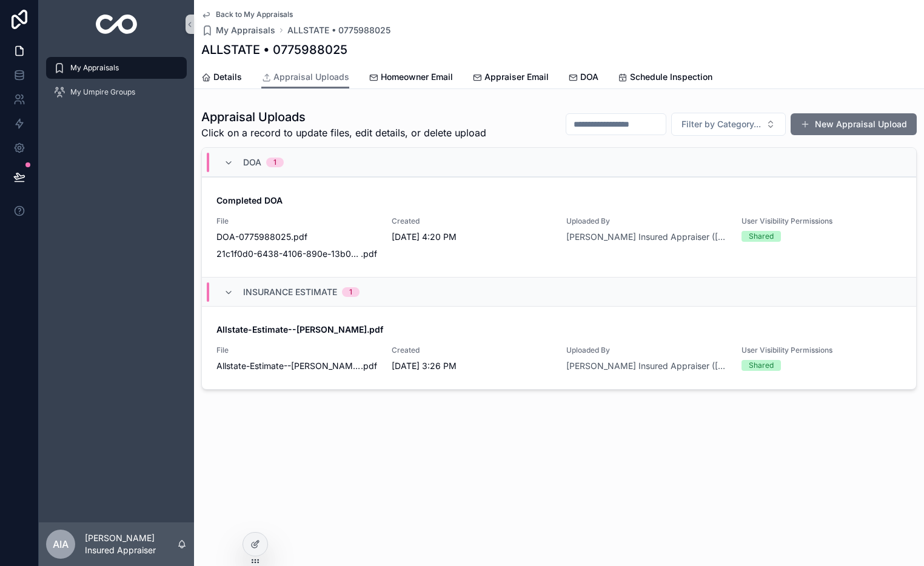 This screenshot has width=924, height=566. I want to click on span: Homeowner Email, so click(417, 77).